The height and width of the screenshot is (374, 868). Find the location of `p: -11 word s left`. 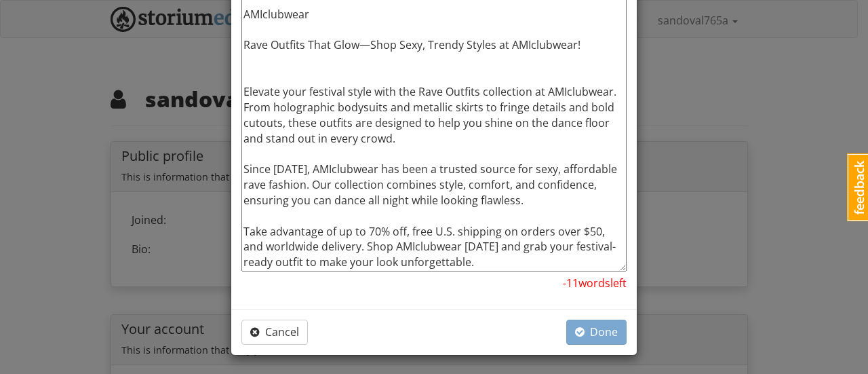

p: -11 word s left is located at coordinates (434, 283).